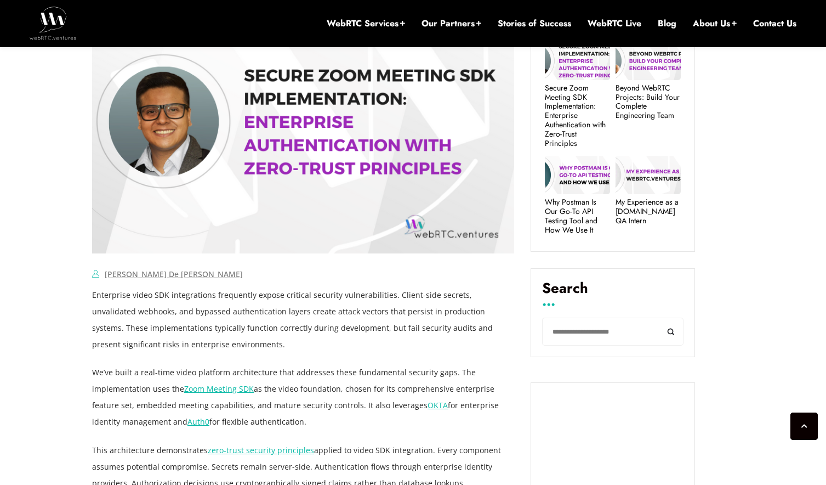 This screenshot has width=826, height=485. What do you see at coordinates (577, 116) in the screenshot?
I see `a: Secure Zoom Meeting SDK Implementation: Enterprise Authentication with Zero-Trust Principles` at bounding box center [577, 116].